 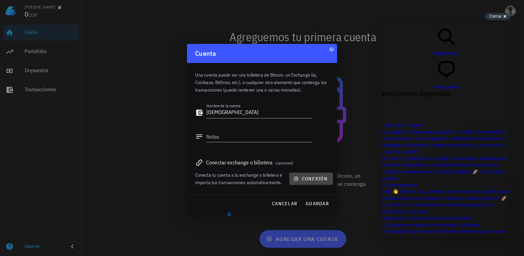 What do you see at coordinates (317, 204) in the screenshot?
I see `span: guardar` at bounding box center [317, 204].